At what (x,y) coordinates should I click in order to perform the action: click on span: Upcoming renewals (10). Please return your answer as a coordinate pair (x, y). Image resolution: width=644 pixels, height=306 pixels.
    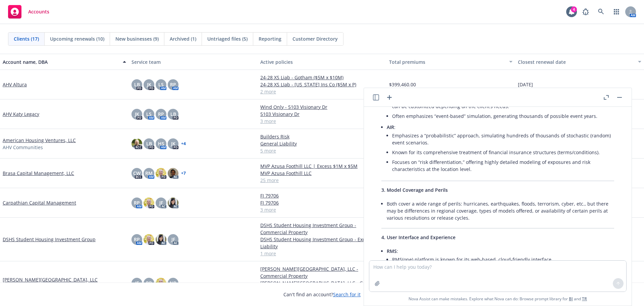
    Looking at the image, I should click on (77, 39).